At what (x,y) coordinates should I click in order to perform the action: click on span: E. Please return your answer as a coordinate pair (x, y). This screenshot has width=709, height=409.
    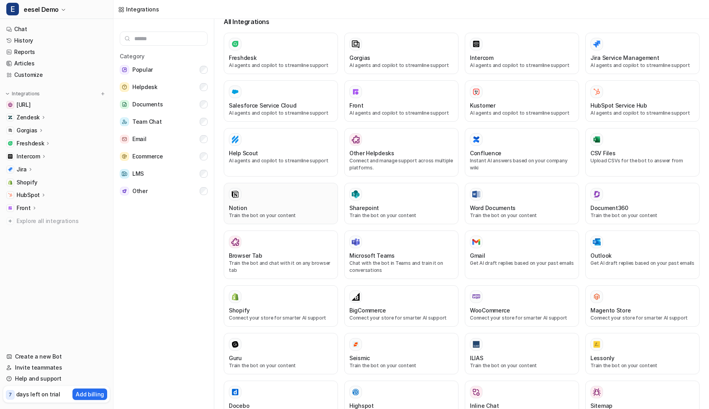
    Looking at the image, I should click on (13, 9).